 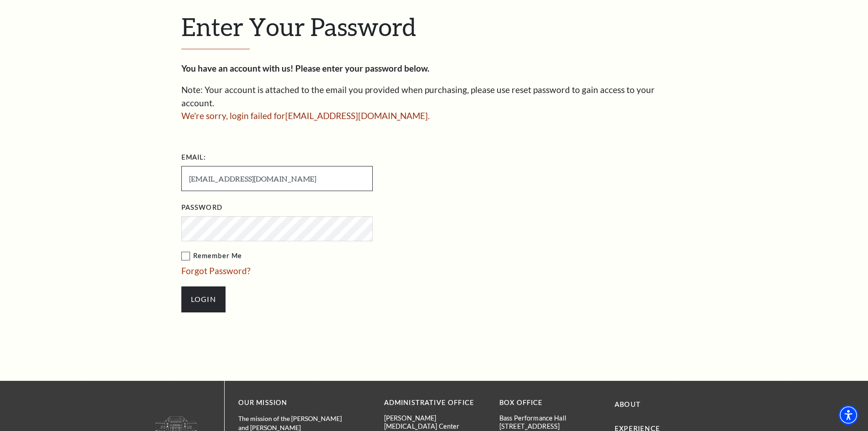 What do you see at coordinates (237, 68) in the screenshot?
I see `strong: You have an account with us!` at bounding box center [237, 68].